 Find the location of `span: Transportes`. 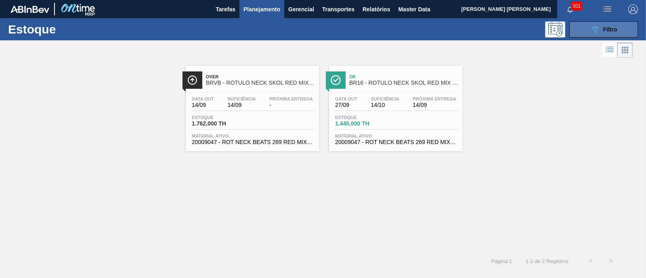

span: Transportes is located at coordinates (338, 9).